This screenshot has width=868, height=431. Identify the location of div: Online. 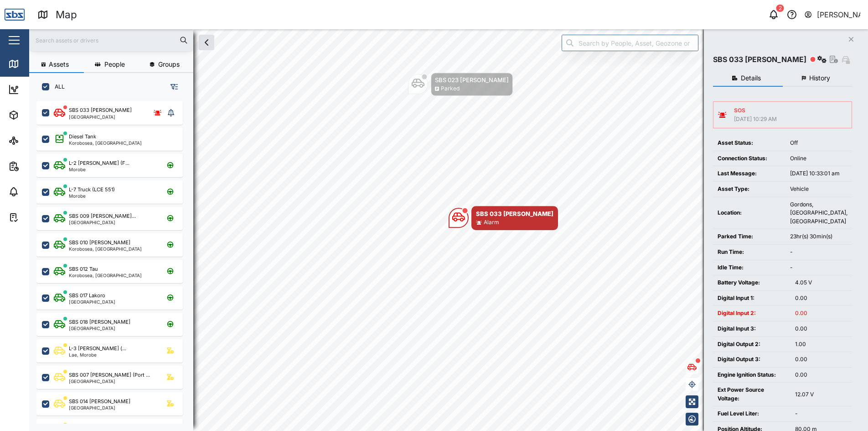
(819, 158).